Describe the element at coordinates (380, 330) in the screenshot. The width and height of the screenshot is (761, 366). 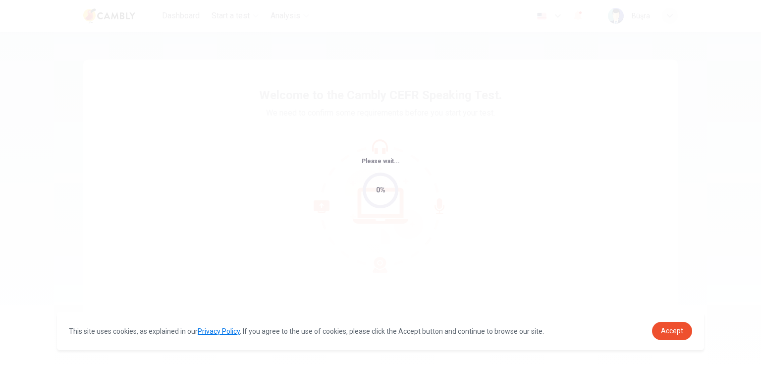
I see `div: cookieconsent` at that location.